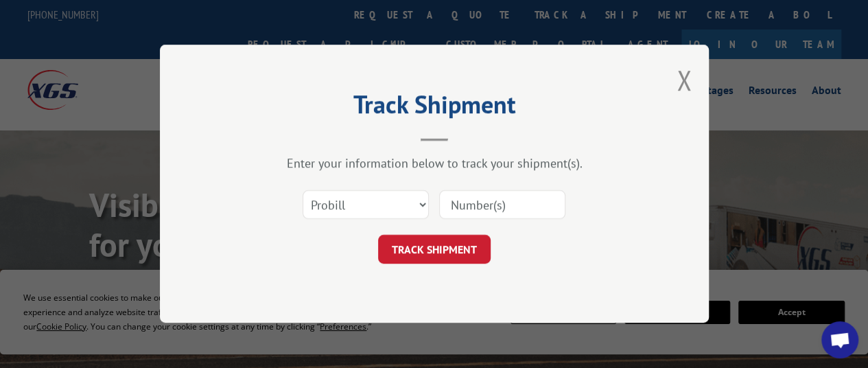 Image resolution: width=868 pixels, height=368 pixels. I want to click on div: Open chat, so click(840, 340).